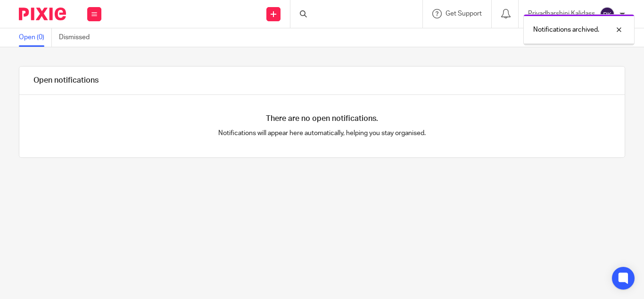 The image size is (644, 299). I want to click on p: Notifications will appear here automatically, helping you stay organised., so click(322, 133).